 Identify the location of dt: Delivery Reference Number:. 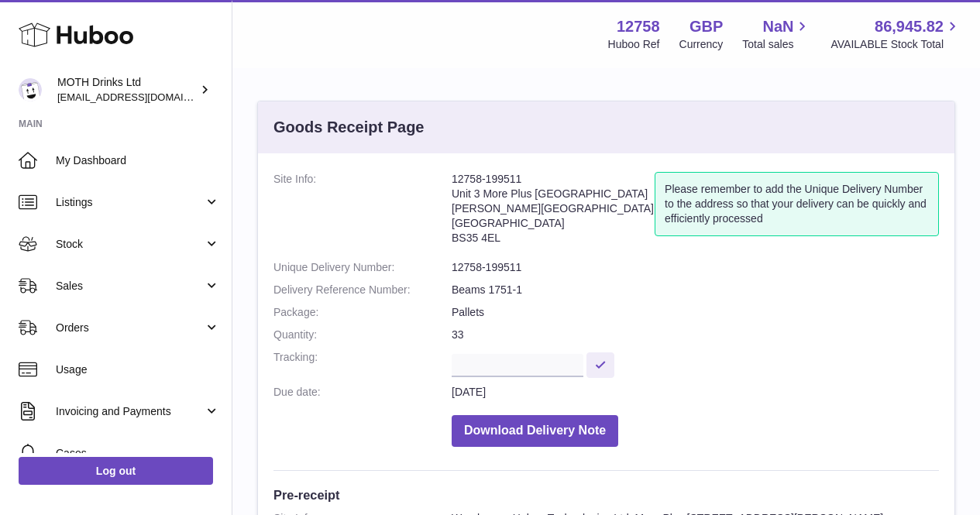
(363, 289).